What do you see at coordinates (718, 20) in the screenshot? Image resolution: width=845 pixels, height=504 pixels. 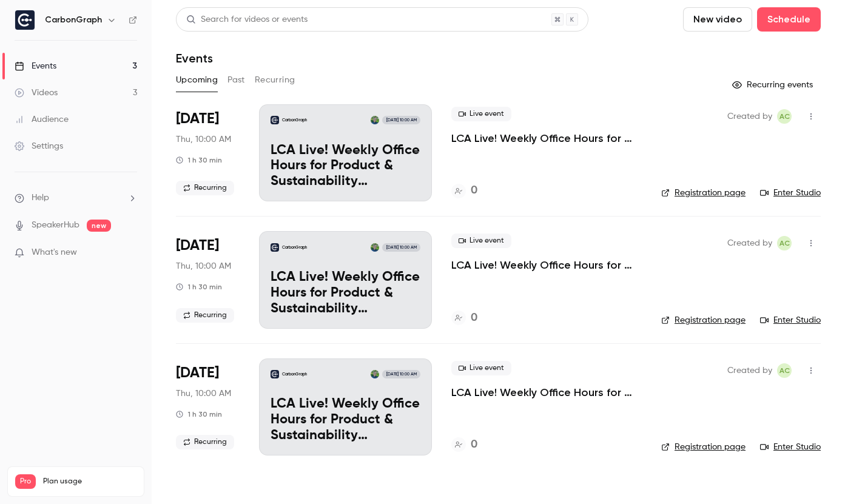 I see `button: New video` at bounding box center [718, 20].